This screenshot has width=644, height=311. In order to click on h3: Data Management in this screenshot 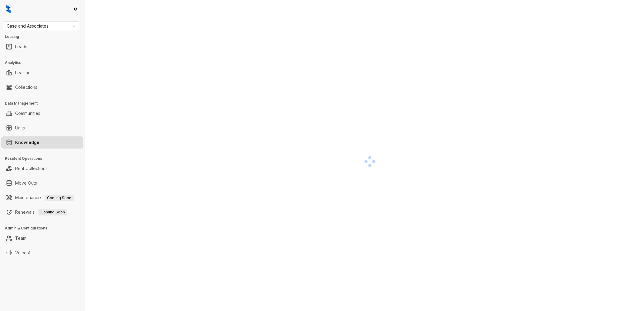, I will do `click(45, 103)`.